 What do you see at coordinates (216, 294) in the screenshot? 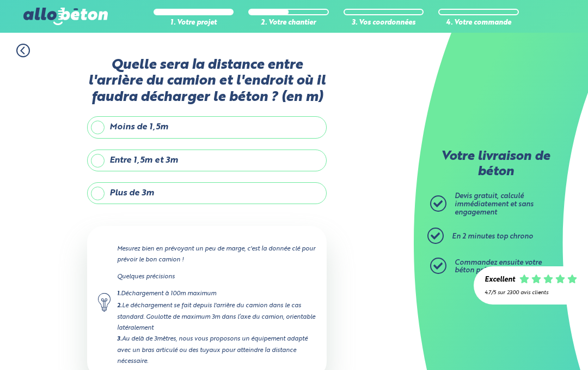
I see `div: Déchargement à 100m maximum` at bounding box center [216, 294].